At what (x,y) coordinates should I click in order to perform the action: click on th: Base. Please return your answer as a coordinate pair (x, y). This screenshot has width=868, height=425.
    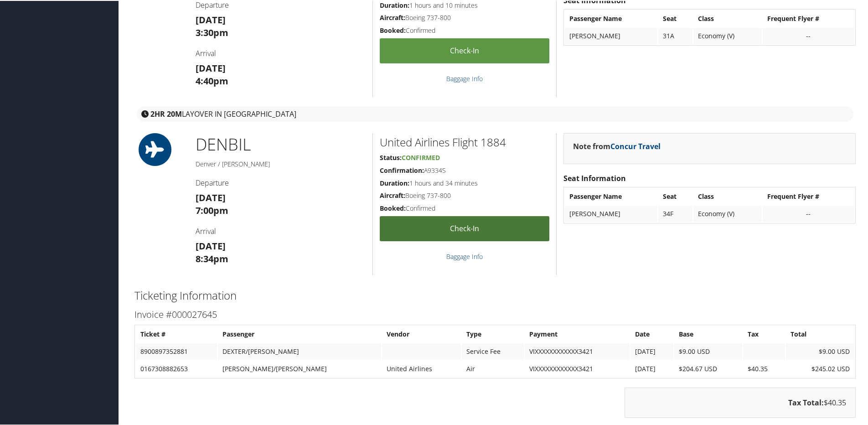
    Looking at the image, I should click on (709, 334).